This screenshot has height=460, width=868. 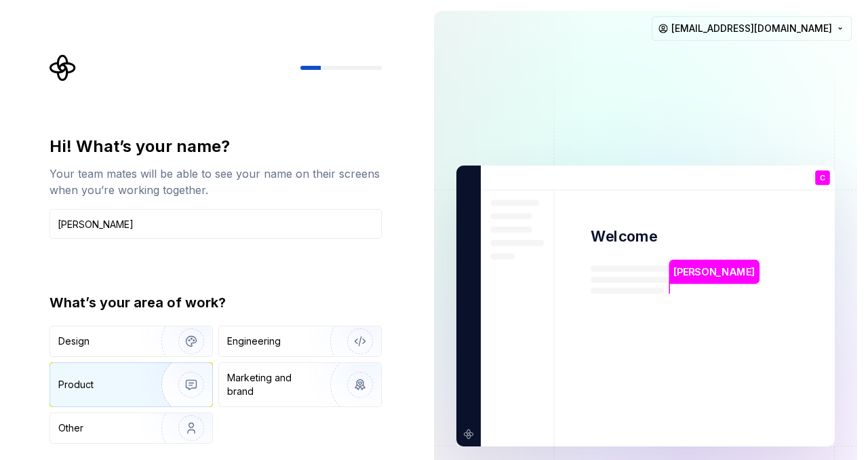 I want to click on div: Marketing and brand, so click(x=273, y=384).